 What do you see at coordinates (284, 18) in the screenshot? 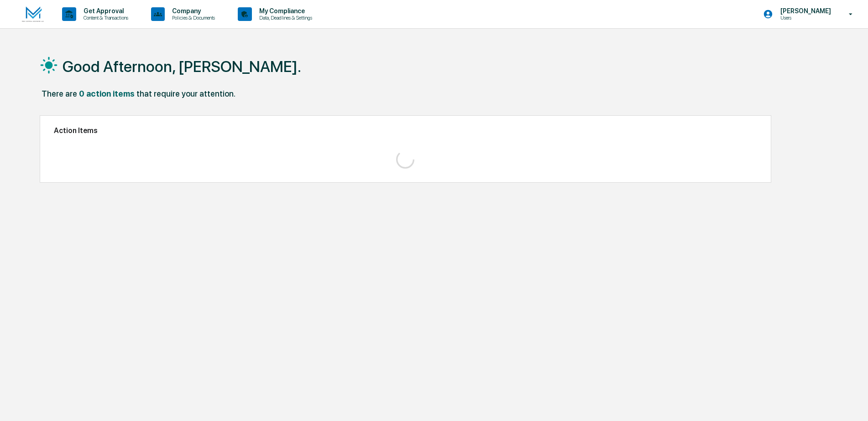
I see `p: Data, Deadlines & Settings` at bounding box center [284, 18].